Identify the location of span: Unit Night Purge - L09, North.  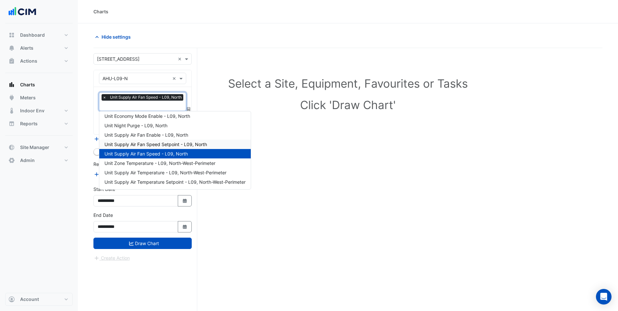
(136, 125).